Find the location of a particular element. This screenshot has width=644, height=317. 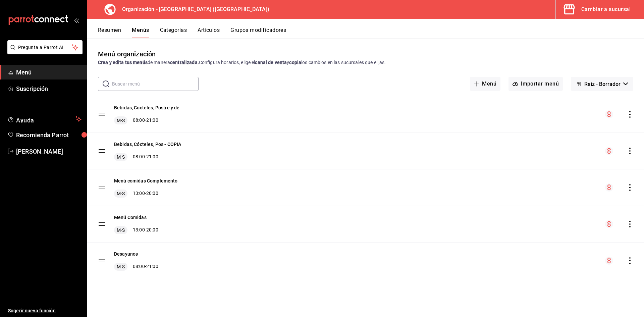

strong: canal de venta is located at coordinates (271, 63).